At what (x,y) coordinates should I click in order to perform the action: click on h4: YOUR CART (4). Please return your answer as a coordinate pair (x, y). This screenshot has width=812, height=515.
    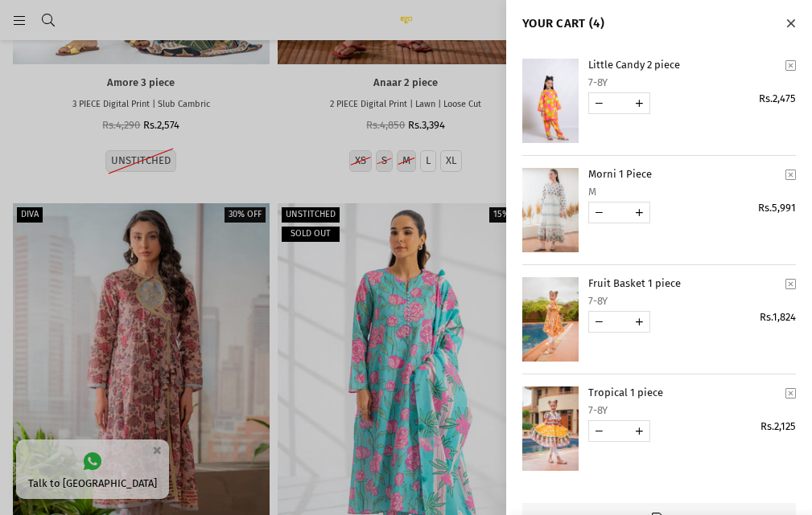
    Looking at the image, I should click on (659, 23).